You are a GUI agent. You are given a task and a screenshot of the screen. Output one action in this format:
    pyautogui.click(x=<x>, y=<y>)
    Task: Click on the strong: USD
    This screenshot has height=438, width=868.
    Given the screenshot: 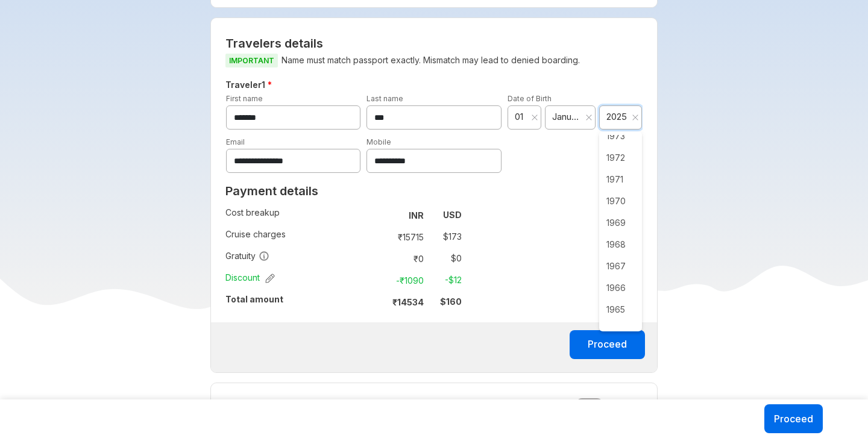 What is the action you would take?
    pyautogui.click(x=452, y=215)
    